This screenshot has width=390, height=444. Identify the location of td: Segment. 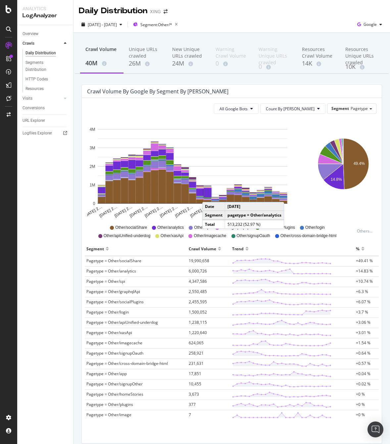
(214, 215).